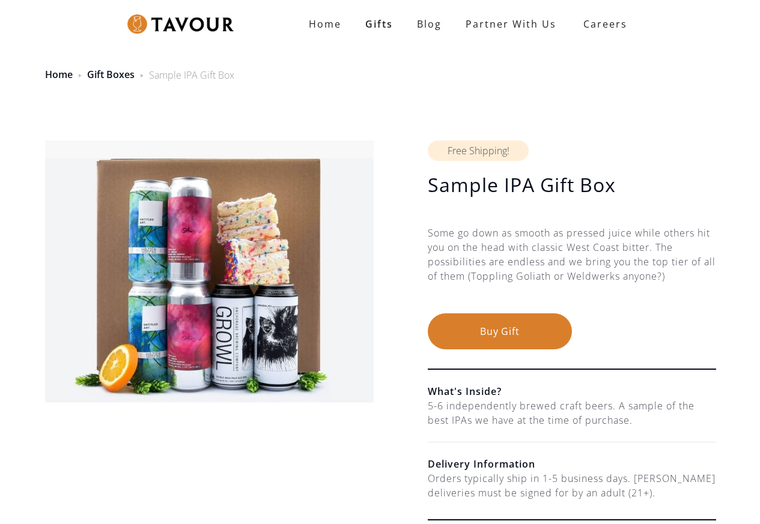 This screenshot has height=524, width=760. Describe the element at coordinates (325, 24) in the screenshot. I see `strong: Home` at that location.